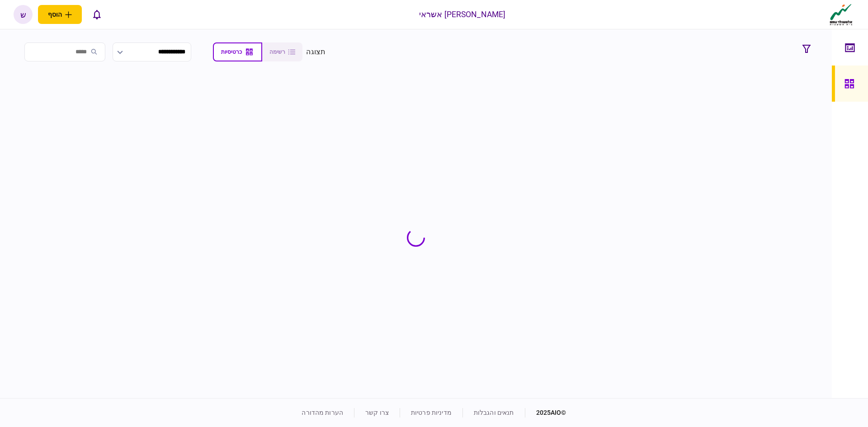 This screenshot has width=868, height=427. Describe the element at coordinates (237, 52) in the screenshot. I see `button: כרטיסיות` at that location.